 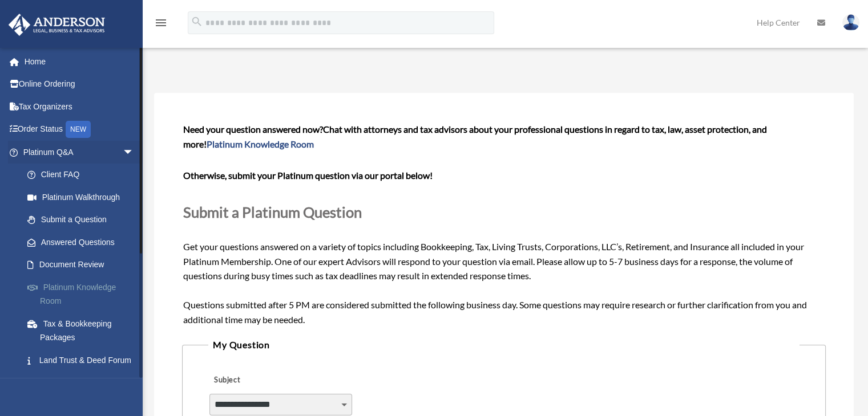 What do you see at coordinates (503, 225) in the screenshot?
I see `span: Get your questions answered on a variety of topics including Bookkeeping, Tax, Living Trusts, Cor...` at bounding box center [503, 225].